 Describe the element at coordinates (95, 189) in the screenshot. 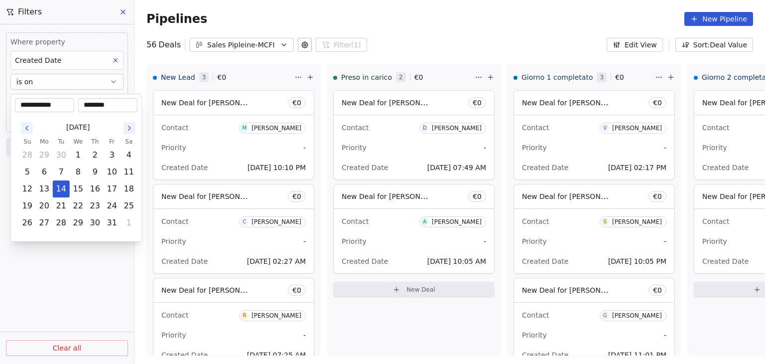

I see `button: Thursday, October 16th, 2025` at that location.